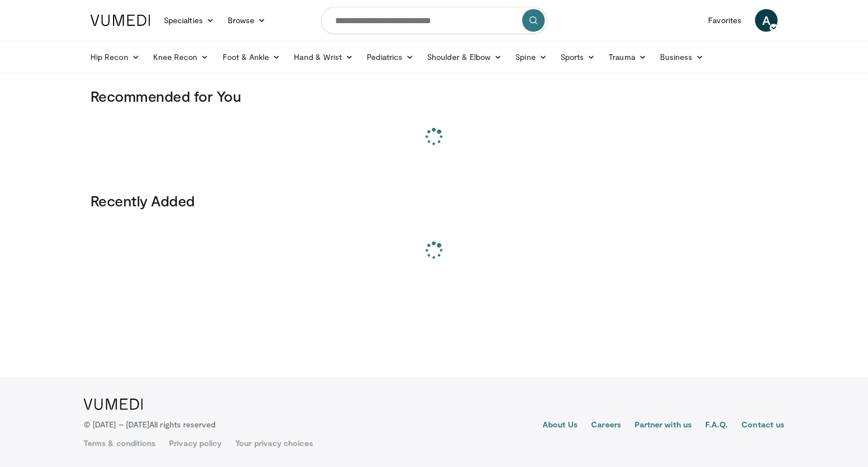 This screenshot has height=467, width=868. I want to click on h3: Recommended for You, so click(434, 96).